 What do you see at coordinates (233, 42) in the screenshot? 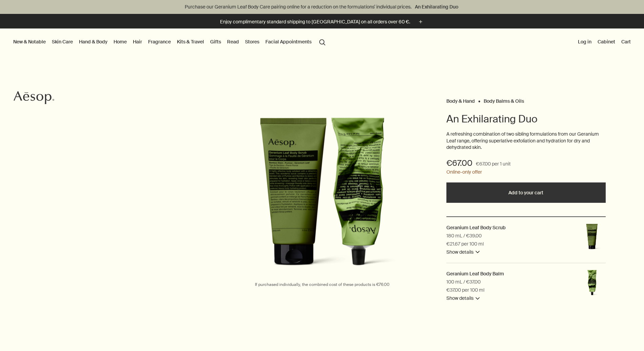
I see `a: Read` at bounding box center [233, 42].